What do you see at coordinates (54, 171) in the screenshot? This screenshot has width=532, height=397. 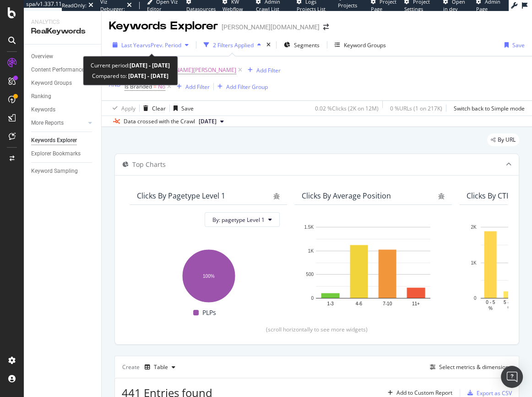 I see `div: Keyword Sampling` at bounding box center [54, 171].